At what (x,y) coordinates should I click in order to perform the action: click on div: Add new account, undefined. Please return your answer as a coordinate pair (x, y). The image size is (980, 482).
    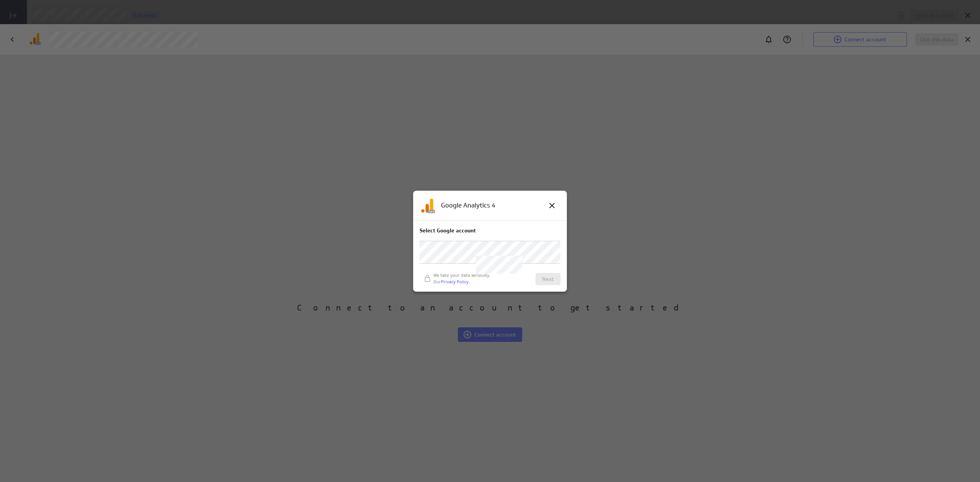
    Looking at the image, I should click on (490, 252).